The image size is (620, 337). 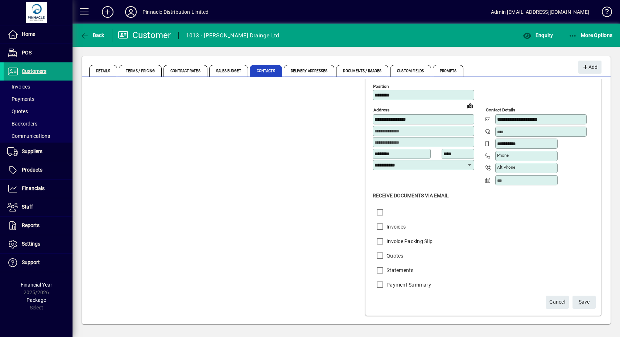 I want to click on a: Reports, so click(x=38, y=226).